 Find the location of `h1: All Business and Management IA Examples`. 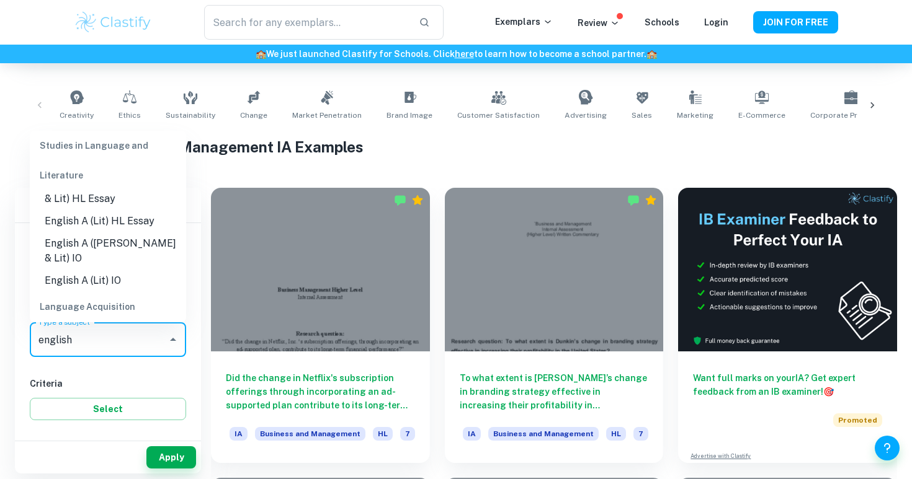

h1: All Business and Management IA Examples is located at coordinates (456, 147).